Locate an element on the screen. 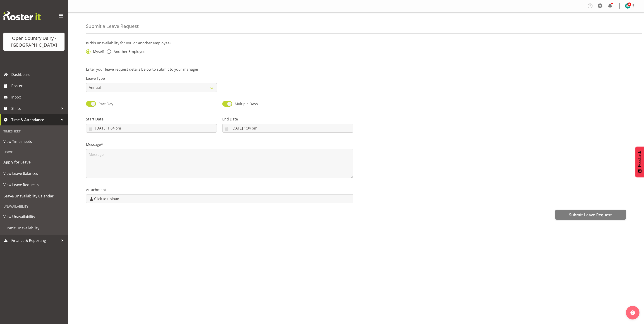 The height and width of the screenshot is (324, 644). span: Shifts is located at coordinates (35, 108).